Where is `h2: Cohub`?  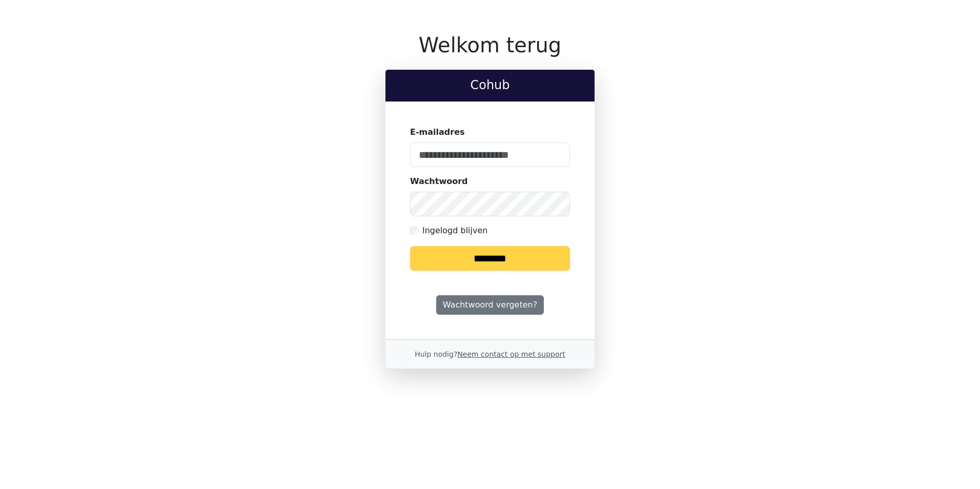
h2: Cohub is located at coordinates (490, 85).